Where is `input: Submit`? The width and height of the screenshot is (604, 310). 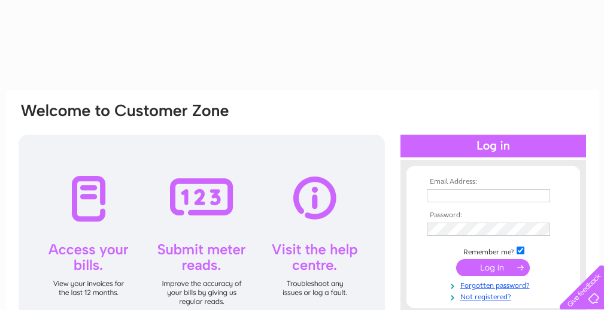 input: Submit is located at coordinates (493, 268).